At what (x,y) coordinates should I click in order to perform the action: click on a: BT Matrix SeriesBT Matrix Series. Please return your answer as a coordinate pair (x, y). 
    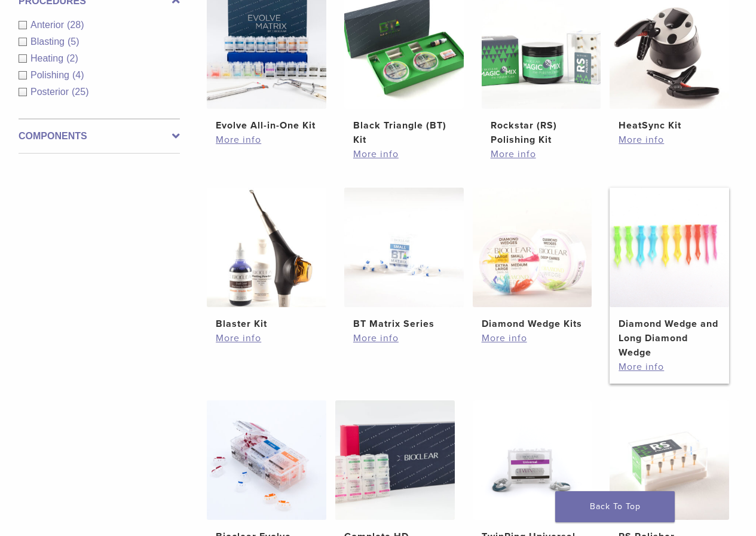
    Looking at the image, I should click on (404, 259).